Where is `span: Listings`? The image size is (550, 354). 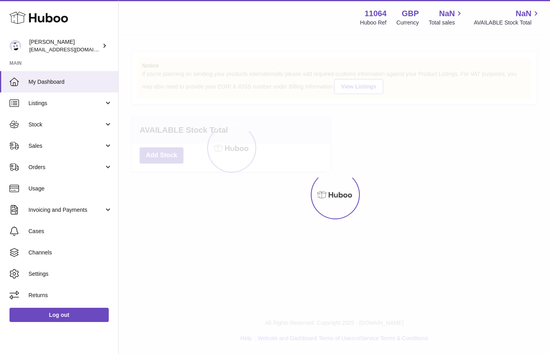
span: Listings is located at coordinates (66, 103).